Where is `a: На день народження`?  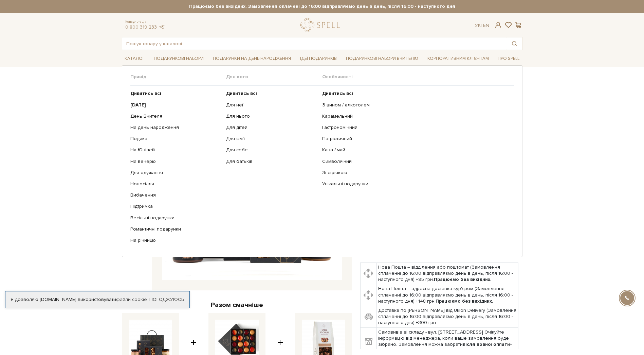
a: На день народження is located at coordinates (175, 127).